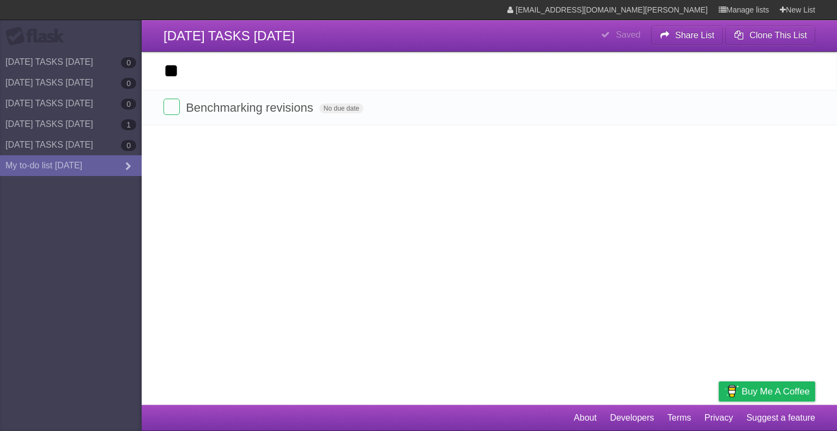 This screenshot has width=837, height=431. Describe the element at coordinates (586, 418) in the screenshot. I see `a: About` at that location.